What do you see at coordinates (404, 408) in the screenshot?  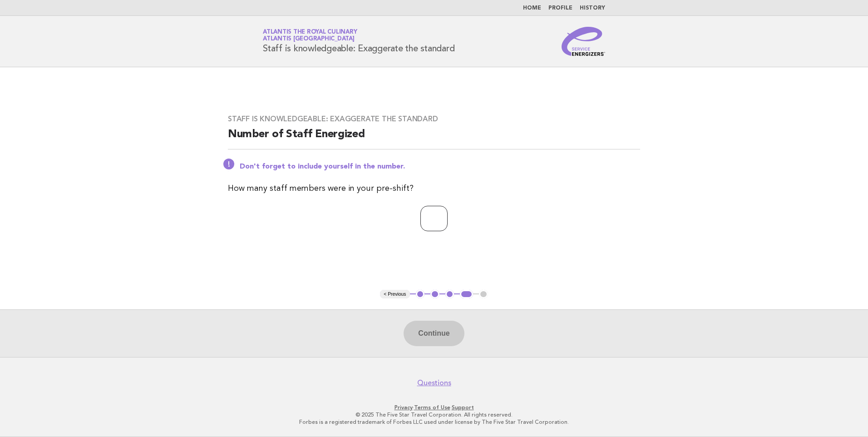 I see `a: Privacy` at bounding box center [404, 408].